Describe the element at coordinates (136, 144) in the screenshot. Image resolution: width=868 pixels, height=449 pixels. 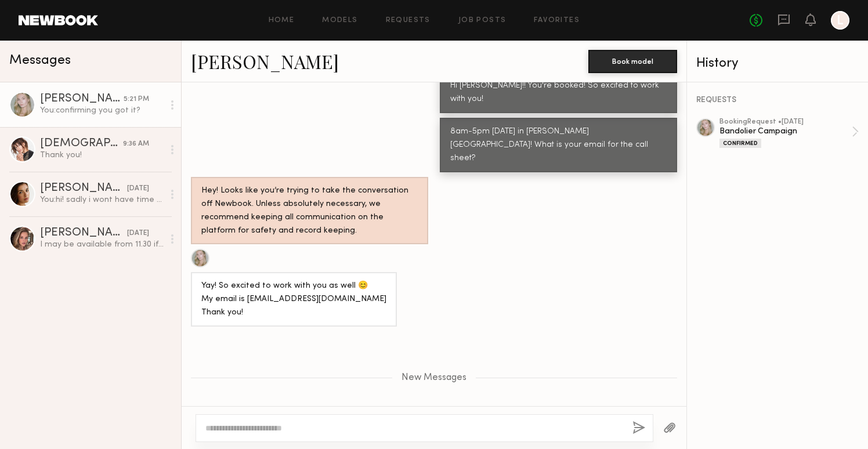
I see `div: 9:36 AM` at that location.